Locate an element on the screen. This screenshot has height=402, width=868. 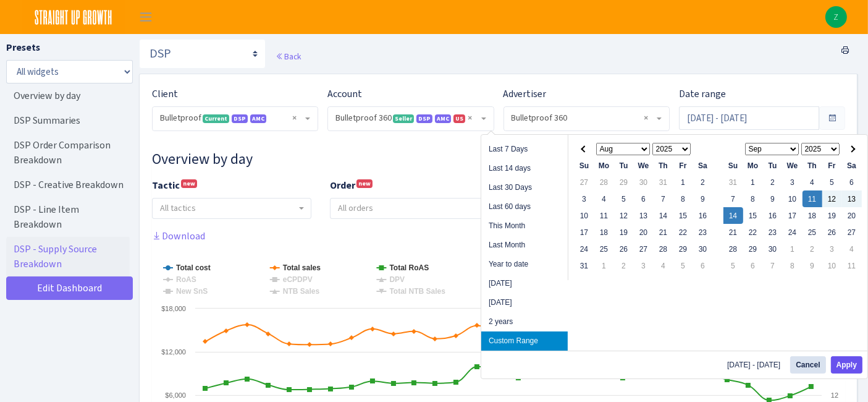
a: Download is located at coordinates (179, 235).